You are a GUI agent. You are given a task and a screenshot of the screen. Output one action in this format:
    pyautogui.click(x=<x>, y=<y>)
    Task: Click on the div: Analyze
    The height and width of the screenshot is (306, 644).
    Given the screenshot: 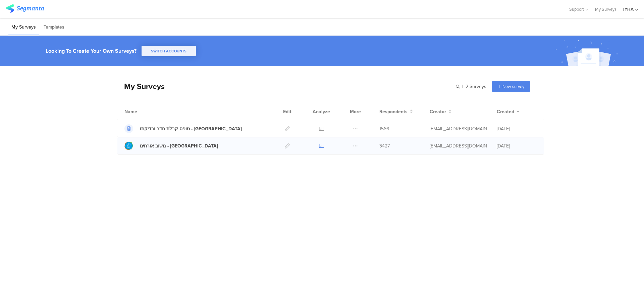 What is the action you would take?
    pyautogui.click(x=321, y=112)
    